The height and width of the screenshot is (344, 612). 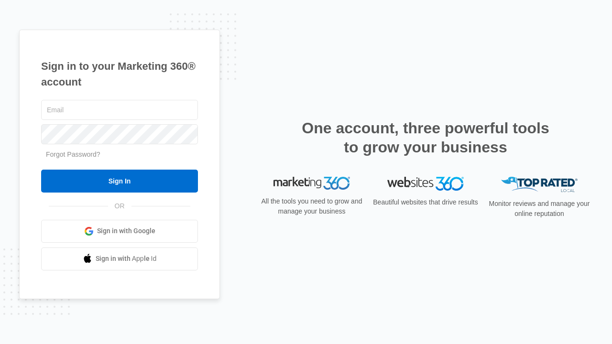 What do you see at coordinates (426, 138) in the screenshot?
I see `h2: One account, three powerful tools to grow your business` at bounding box center [426, 138].